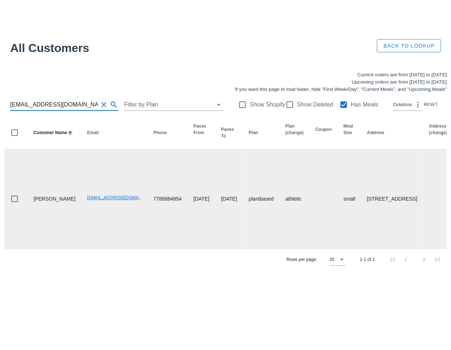 The image size is (451, 350). I want to click on div: Rows per page:, so click(316, 260).